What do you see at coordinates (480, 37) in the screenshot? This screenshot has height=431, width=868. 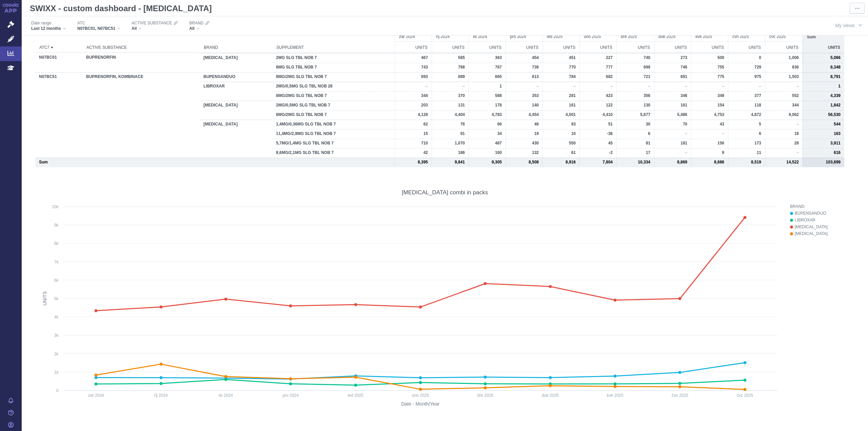 I see `span: lis 2024` at bounding box center [480, 37].